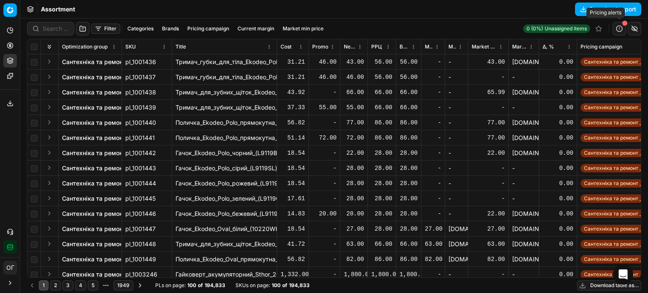  Describe the element at coordinates (140, 92) in the screenshot. I see `span: pl_1001438` at that location.